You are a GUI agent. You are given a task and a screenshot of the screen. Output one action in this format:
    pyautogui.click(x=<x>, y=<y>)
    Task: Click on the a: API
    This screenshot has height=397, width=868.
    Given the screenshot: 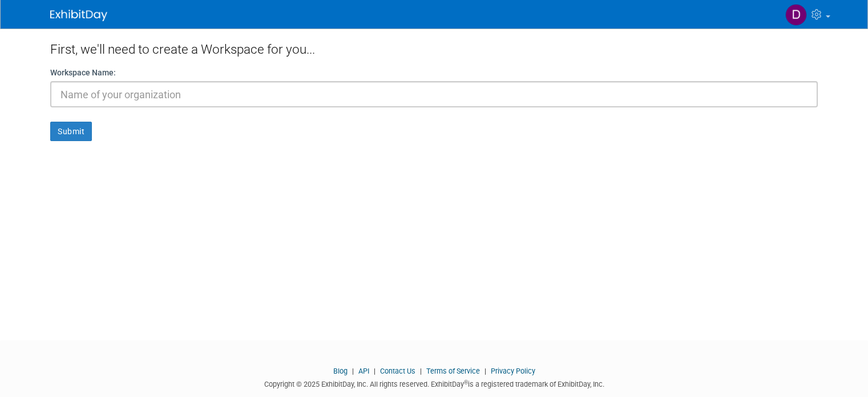 What is the action you would take?
    pyautogui.click(x=364, y=371)
    